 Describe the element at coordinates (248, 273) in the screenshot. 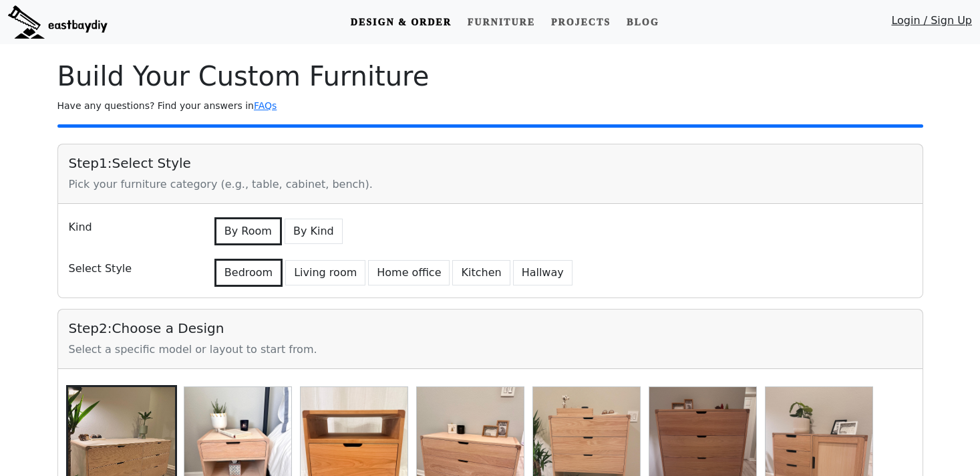

I see `button: Bedroom` at that location.